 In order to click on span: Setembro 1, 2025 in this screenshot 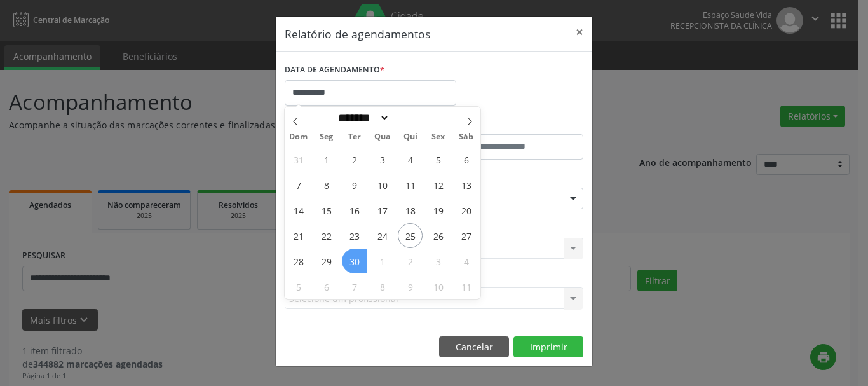, I will do `click(326, 159)`.